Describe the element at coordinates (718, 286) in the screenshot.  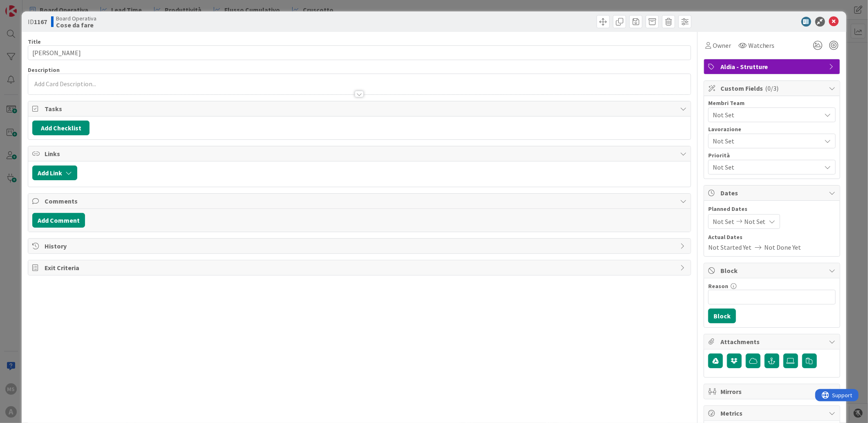
I see `label: Reason` at that location.